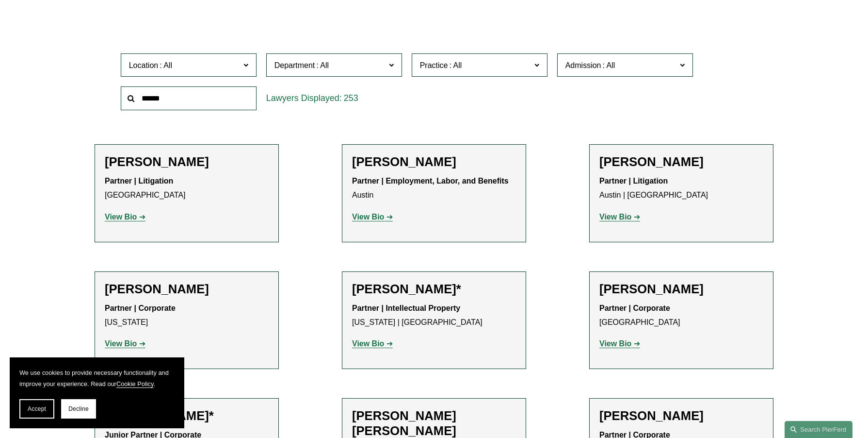 The width and height of the screenshot is (868, 438). Describe the element at coordinates (143, 65) in the screenshot. I see `span: Location` at that location.